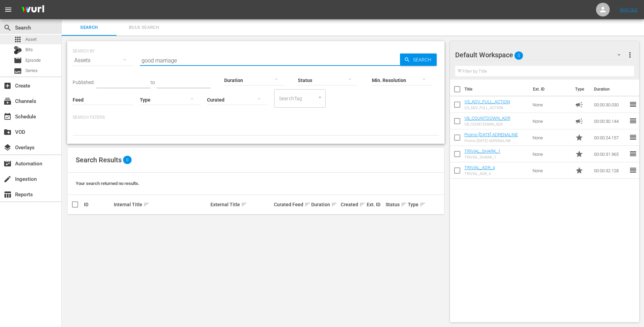  Describe the element at coordinates (144, 28) in the screenshot. I see `span: Bulk Search` at that location.